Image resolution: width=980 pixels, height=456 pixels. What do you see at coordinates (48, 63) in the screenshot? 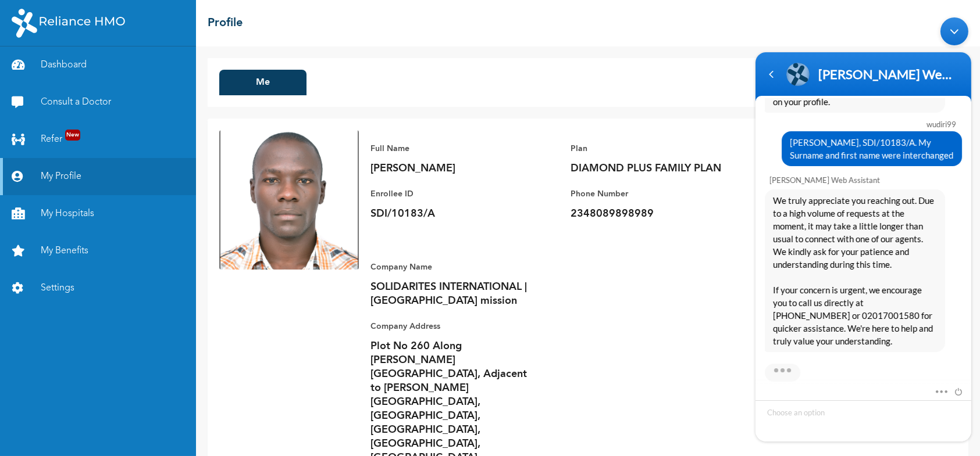
I see `img: d_794563401_operators_776852000003600019` at bounding box center [48, 63].